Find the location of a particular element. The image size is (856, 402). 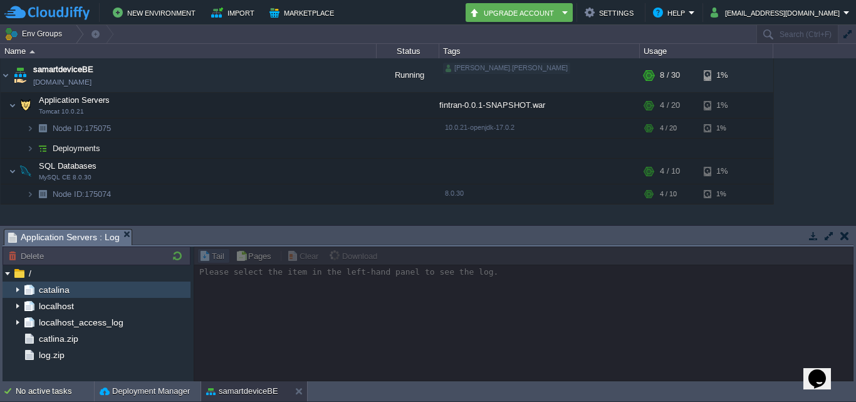

span: 175075 is located at coordinates (82, 128).